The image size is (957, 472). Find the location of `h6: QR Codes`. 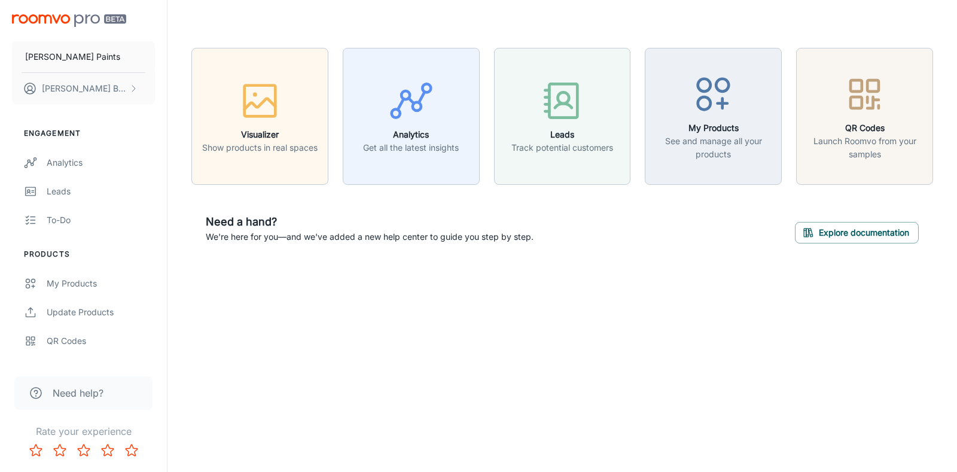

h6: QR Codes is located at coordinates (864, 128).